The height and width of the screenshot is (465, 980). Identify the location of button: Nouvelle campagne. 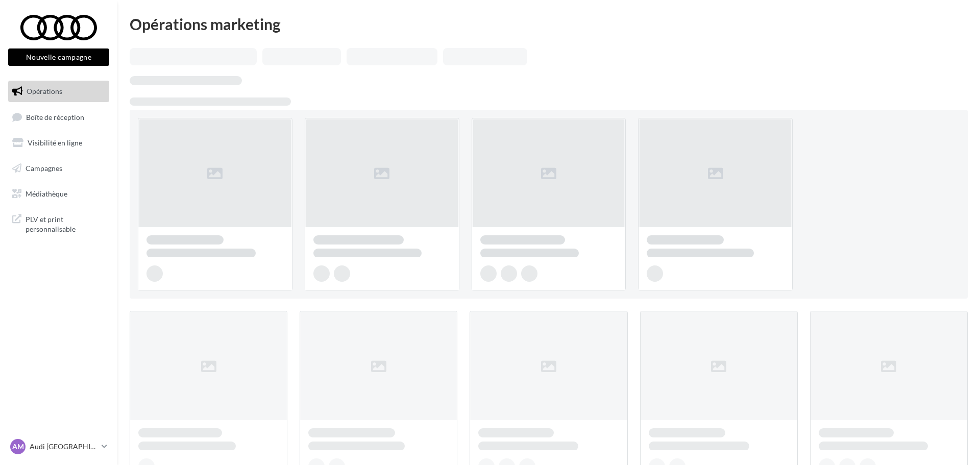
(58, 57).